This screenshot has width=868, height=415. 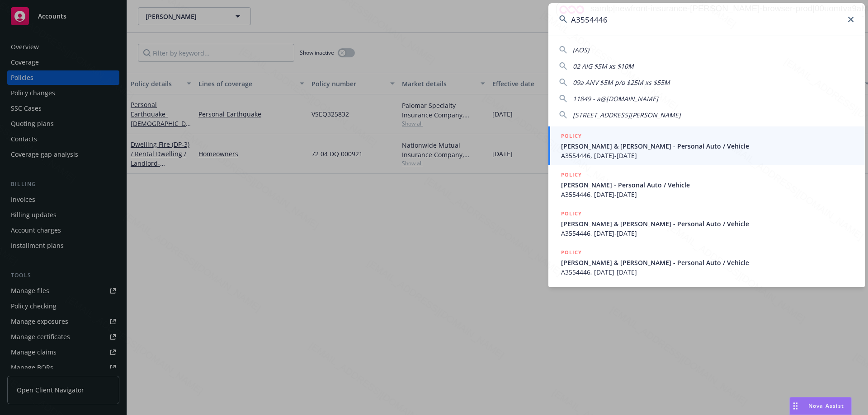 What do you see at coordinates (621, 82) in the screenshot?
I see `span: 09a ANV $5M p/o $25M xs $55M` at bounding box center [621, 82].